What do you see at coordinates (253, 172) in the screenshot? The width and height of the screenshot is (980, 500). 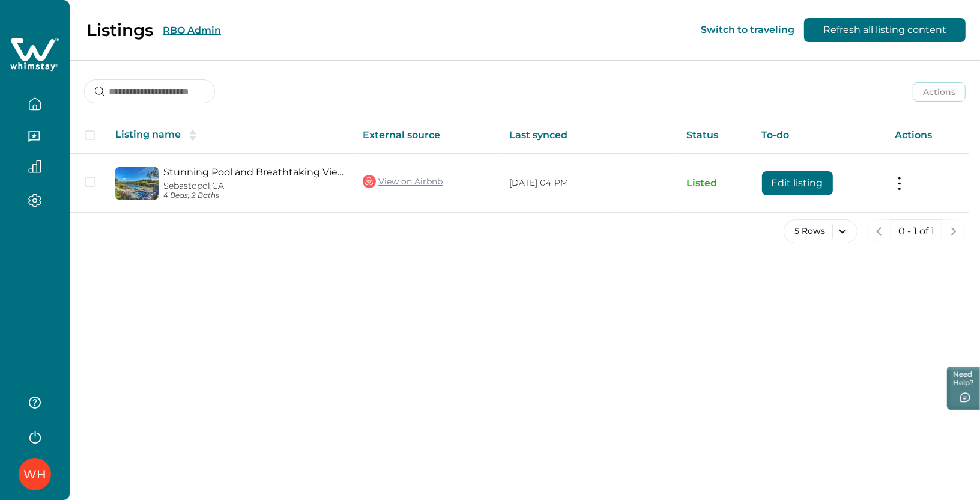 I see `a: Stunning Pool and Breathtaking Views - Luxurious Sonoma Retreat` at bounding box center [253, 172].